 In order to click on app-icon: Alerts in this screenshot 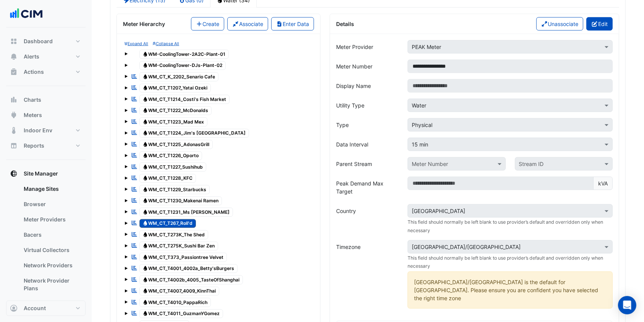, I will do `click(14, 56)`.